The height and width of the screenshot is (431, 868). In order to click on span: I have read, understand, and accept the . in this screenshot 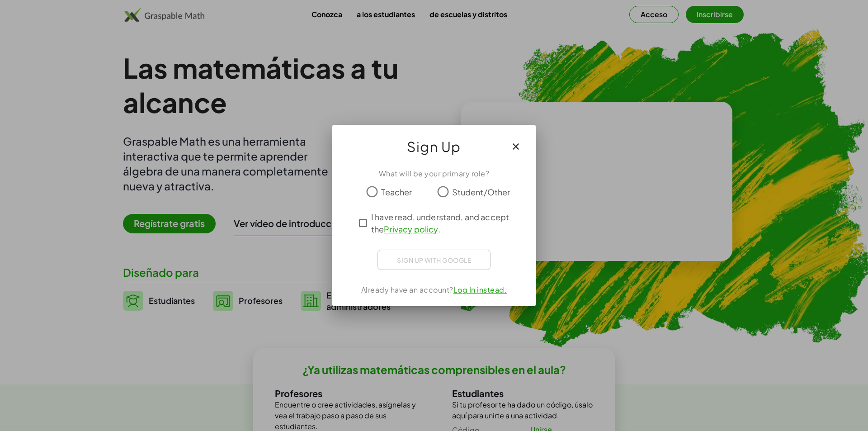, I will do `click(442, 223)`.